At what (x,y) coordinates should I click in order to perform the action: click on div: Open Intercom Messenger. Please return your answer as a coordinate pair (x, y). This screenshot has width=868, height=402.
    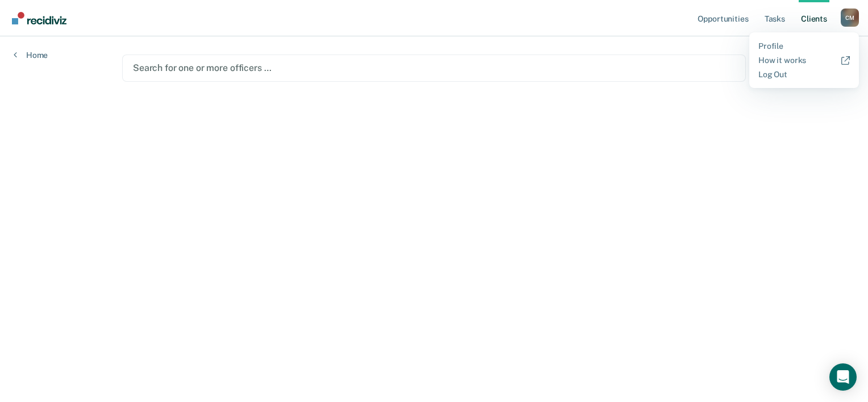
    Looking at the image, I should click on (842, 377).